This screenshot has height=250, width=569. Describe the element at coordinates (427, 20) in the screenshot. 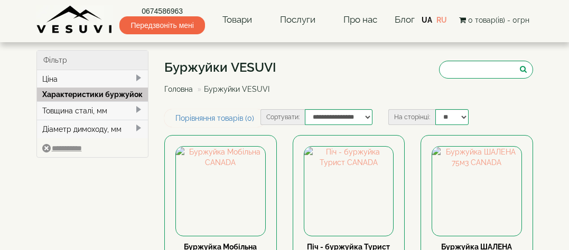

I see `a: UA` at that location.